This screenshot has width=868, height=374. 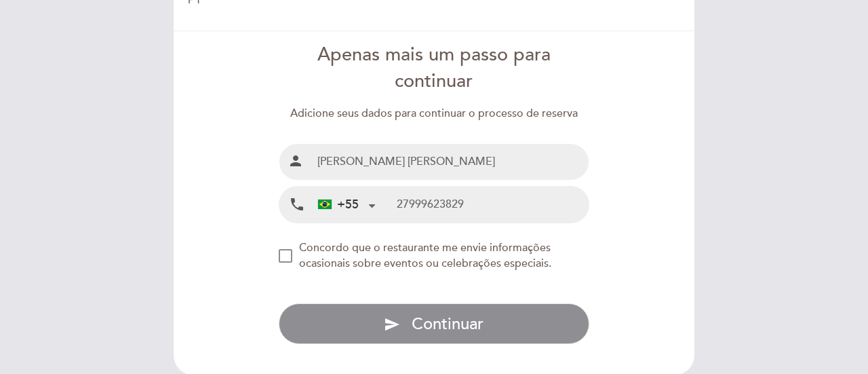 I want to click on i: local_phone, so click(x=297, y=204).